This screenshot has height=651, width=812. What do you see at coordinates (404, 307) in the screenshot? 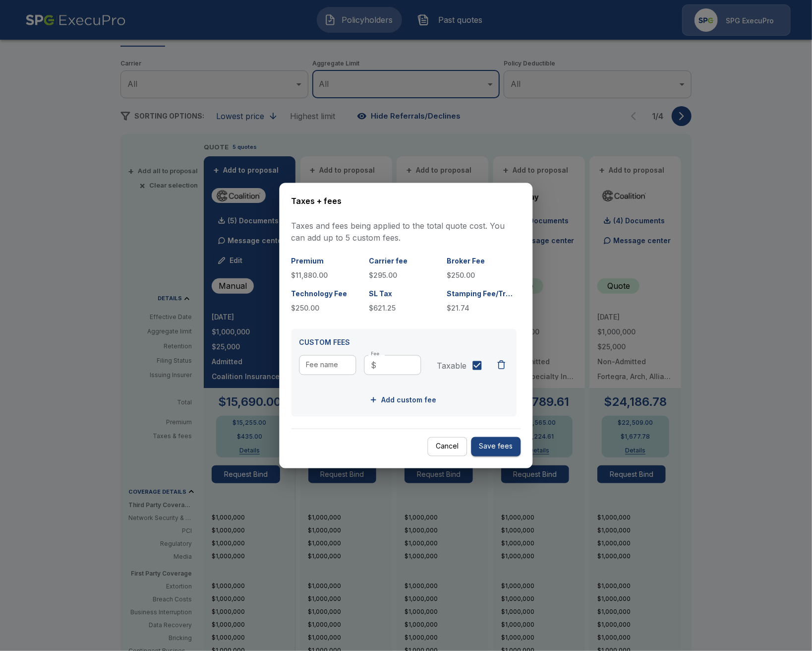
I see `p: $621.25` at bounding box center [404, 307].